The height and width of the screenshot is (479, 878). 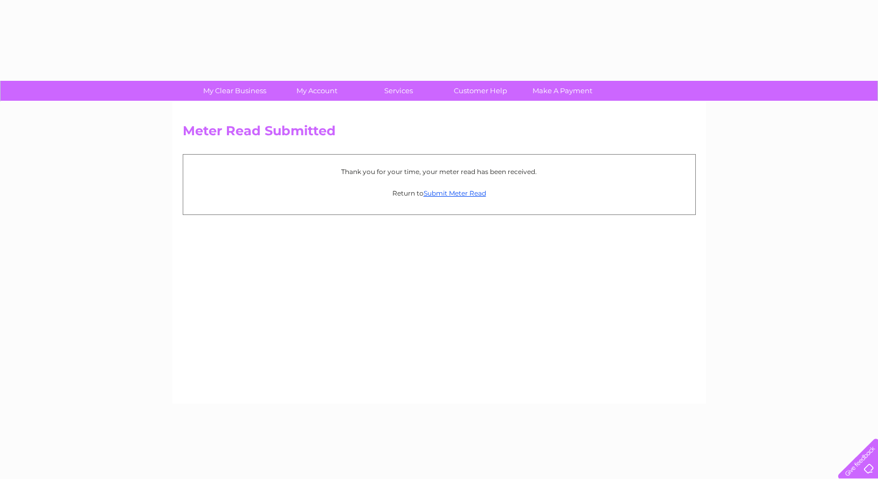 I want to click on p: Thank you for your time, your meter read has been received., so click(x=439, y=171).